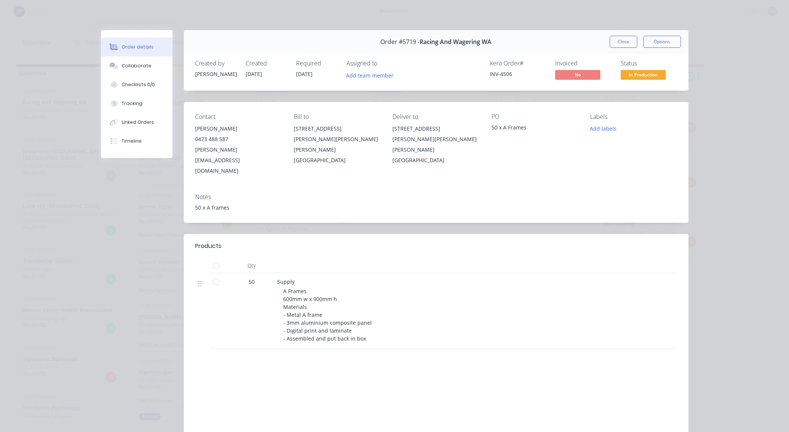 The image size is (789, 432). I want to click on div: Timeline, so click(131, 141).